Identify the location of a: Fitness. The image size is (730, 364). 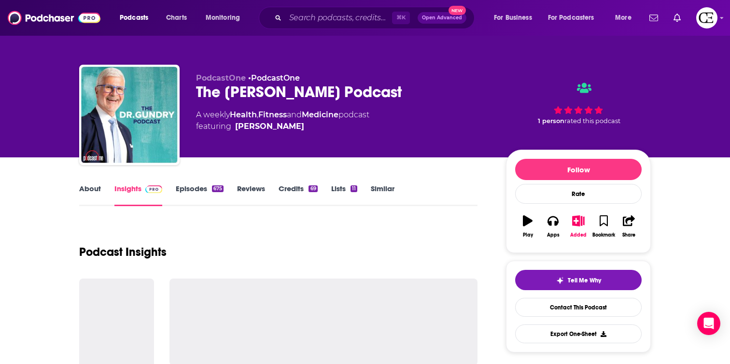
(272, 114).